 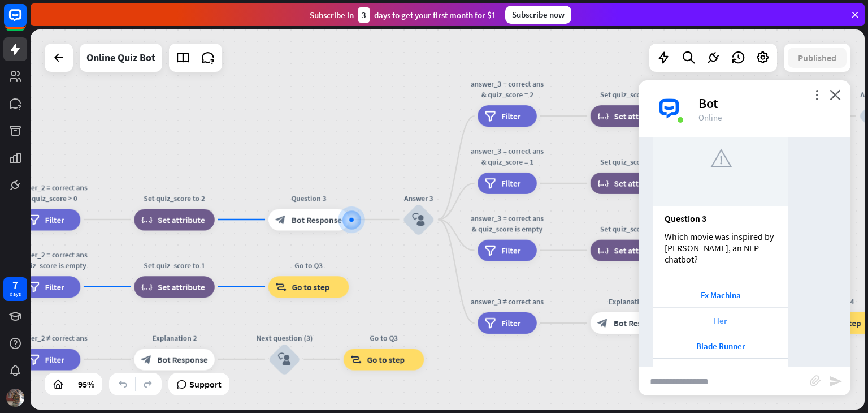 What do you see at coordinates (538, 15) in the screenshot?
I see `div: Subscribe now` at bounding box center [538, 15].